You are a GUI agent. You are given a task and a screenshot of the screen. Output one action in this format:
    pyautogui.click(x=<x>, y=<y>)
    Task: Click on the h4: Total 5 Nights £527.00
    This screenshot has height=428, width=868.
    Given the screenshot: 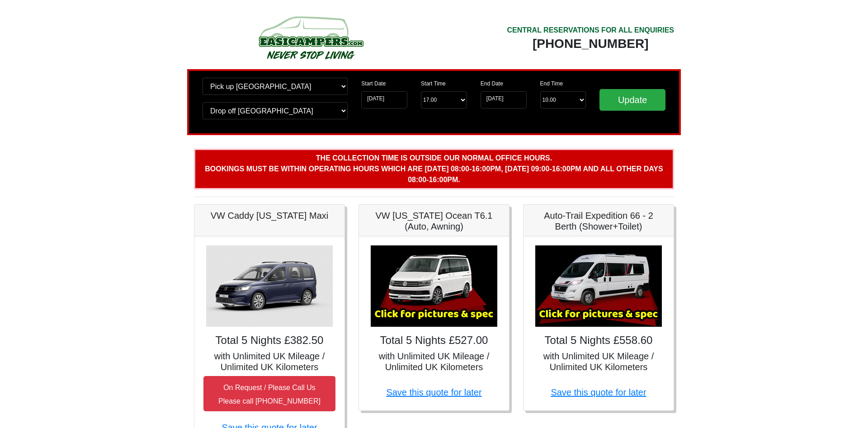 What is the action you would take?
    pyautogui.click(x=434, y=340)
    